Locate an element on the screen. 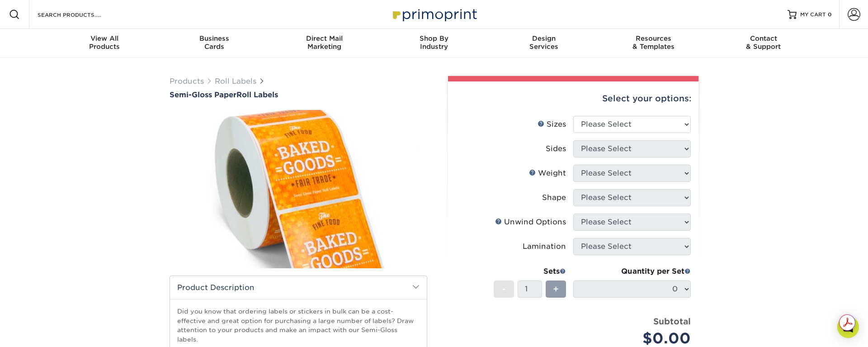 The width and height of the screenshot is (868, 347). span: Shop By is located at coordinates (434, 38).